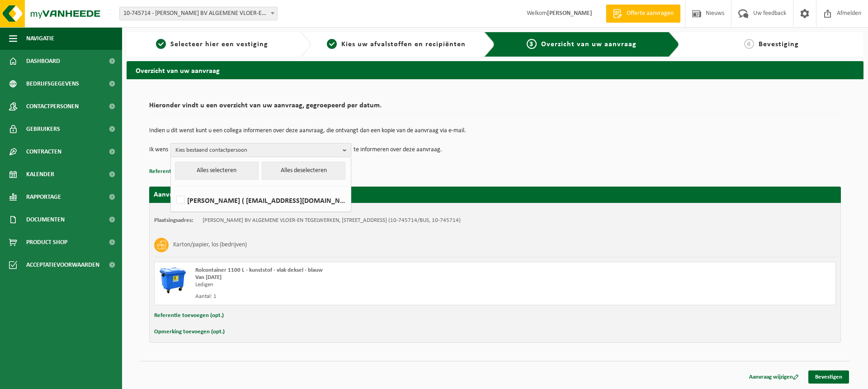 Image resolution: width=868 pixels, height=389 pixels. Describe the element at coordinates (161, 44) in the screenshot. I see `span: 1` at that location.